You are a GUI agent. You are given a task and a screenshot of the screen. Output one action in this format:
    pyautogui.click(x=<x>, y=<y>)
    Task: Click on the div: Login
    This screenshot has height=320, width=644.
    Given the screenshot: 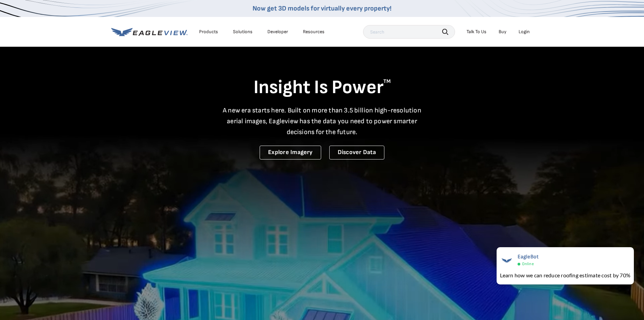 What is the action you would take?
    pyautogui.click(x=525, y=32)
    